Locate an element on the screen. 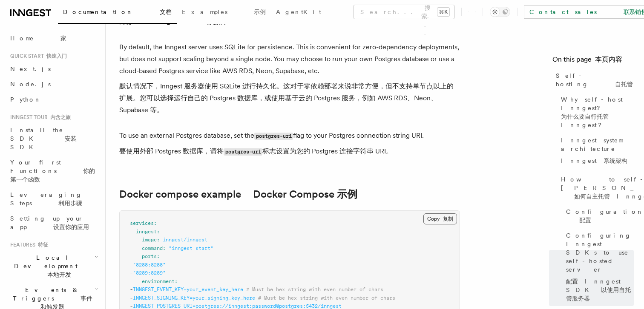 Image resolution: width=644 pixels, height=309 pixels. p: By default, the Inngest server uses SQLite for persistence. This is convenient for zero-dependenc... is located at coordinates (290, 80).